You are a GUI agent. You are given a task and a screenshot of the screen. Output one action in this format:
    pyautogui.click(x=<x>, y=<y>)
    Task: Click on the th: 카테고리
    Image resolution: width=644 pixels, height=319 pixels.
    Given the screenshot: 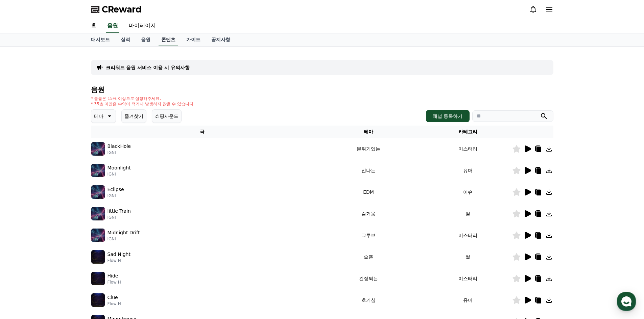 What is the action you would take?
    pyautogui.click(x=468, y=132)
    